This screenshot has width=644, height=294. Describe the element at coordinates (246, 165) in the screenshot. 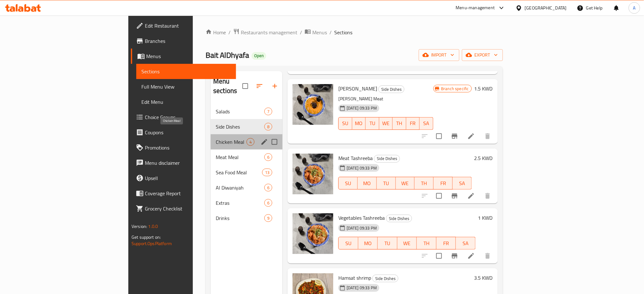

I see `nav: Menu sections` at that location.